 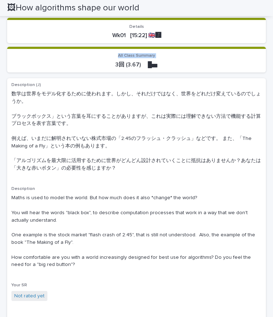 I want to click on span: Your SR, so click(x=19, y=285).